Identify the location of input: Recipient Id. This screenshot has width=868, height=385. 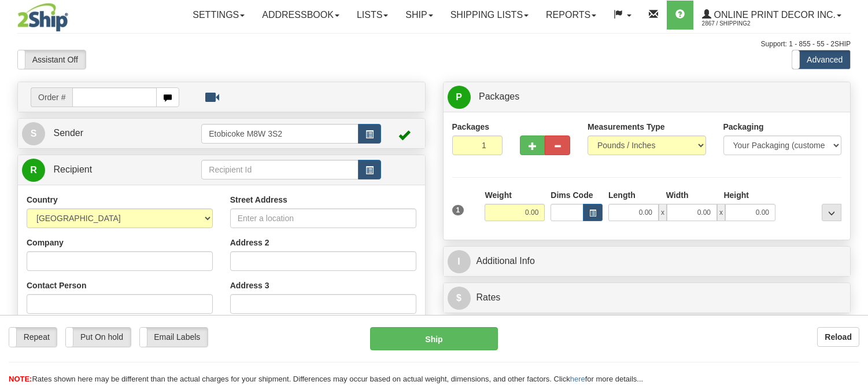
(279, 169).